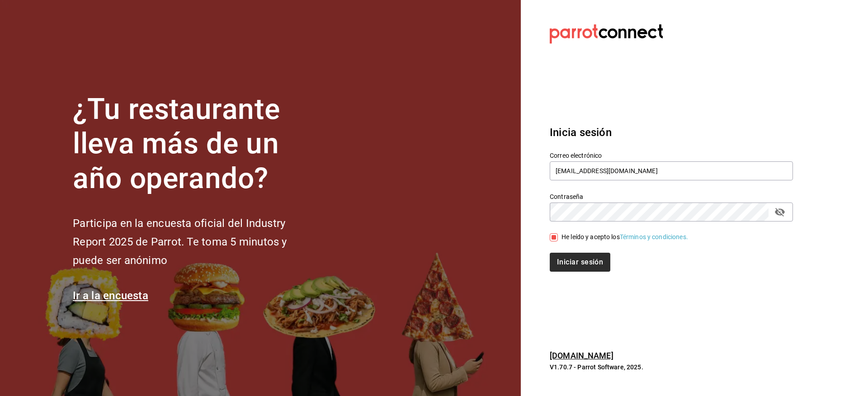  Describe the element at coordinates (110, 296) in the screenshot. I see `a: Ir a la encuesta` at that location.